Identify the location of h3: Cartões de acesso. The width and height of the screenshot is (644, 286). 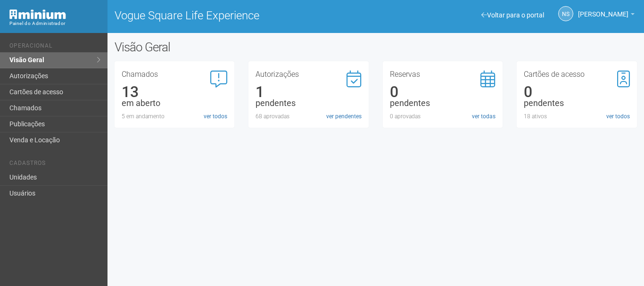
(577, 75).